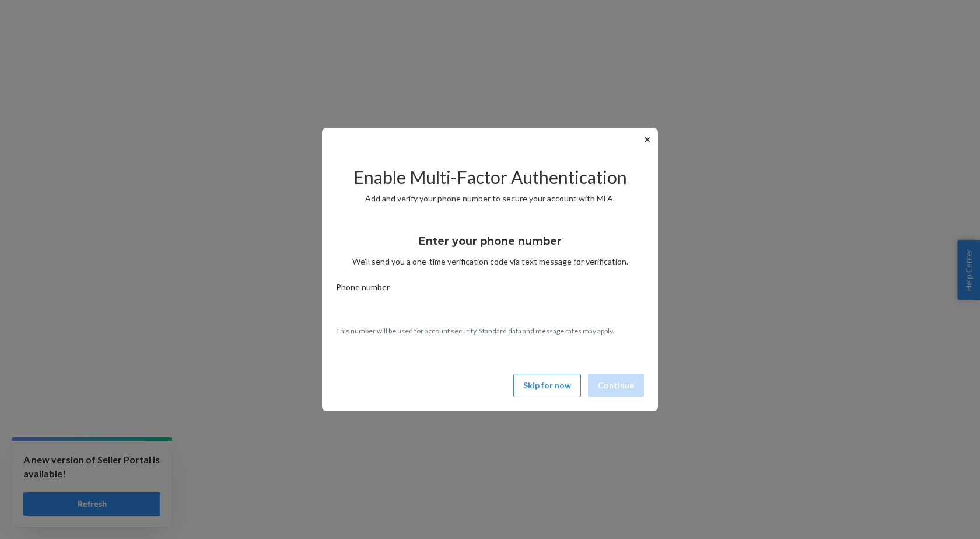 The width and height of the screenshot is (980, 539). I want to click on button: Skip for now, so click(547, 386).